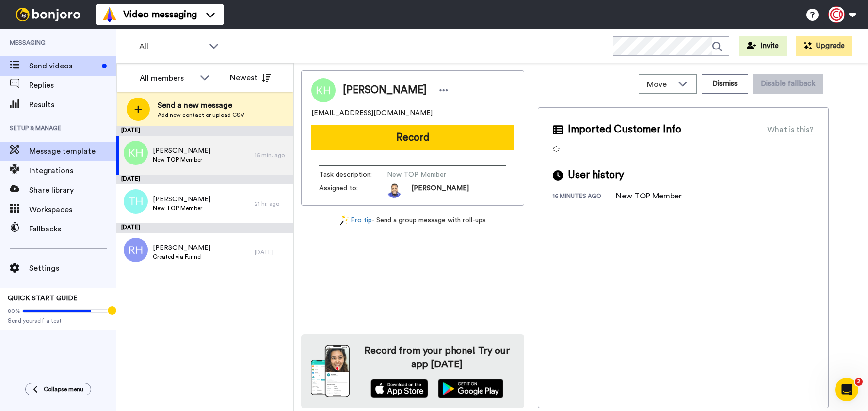  Describe the element at coordinates (648, 196) in the screenshot. I see `div: New TOP Member` at that location.